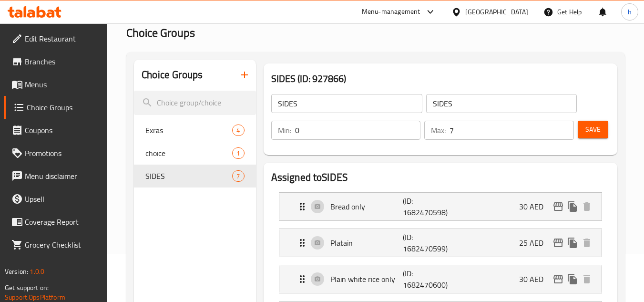 This screenshot has width=644, height=302. I want to click on p: Min:, so click(284, 130).